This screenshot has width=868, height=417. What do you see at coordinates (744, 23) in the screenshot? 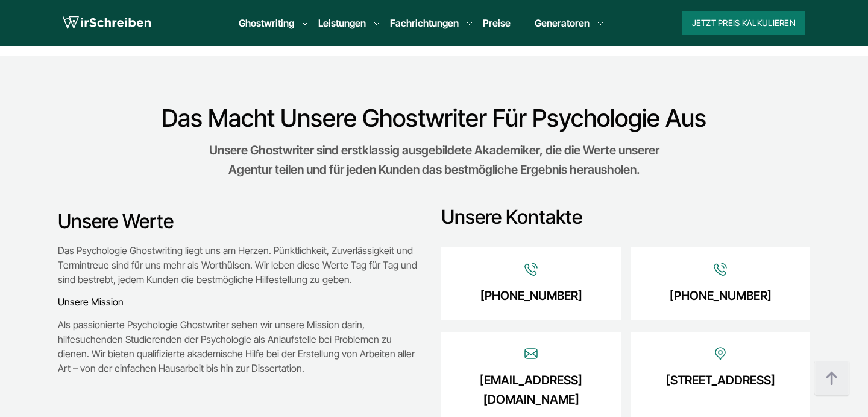
I see `button: Jetzt Preis kalkulieren` at bounding box center [744, 23].